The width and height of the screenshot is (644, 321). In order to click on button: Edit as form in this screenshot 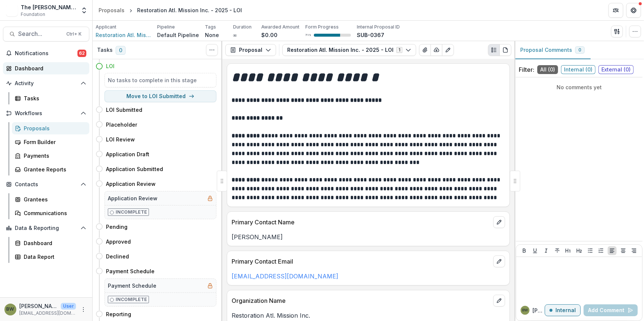, I will do `click(448, 50)`.